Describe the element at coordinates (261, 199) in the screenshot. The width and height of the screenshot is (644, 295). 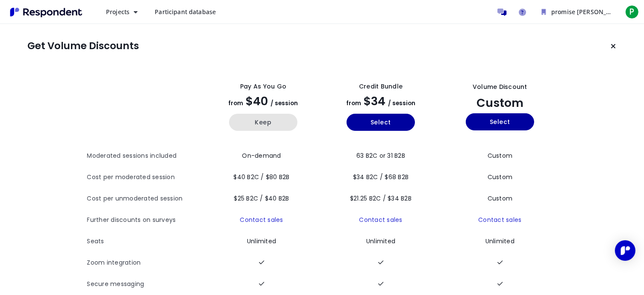
I see `span: $25 B2C / $40 B2B` at that location.